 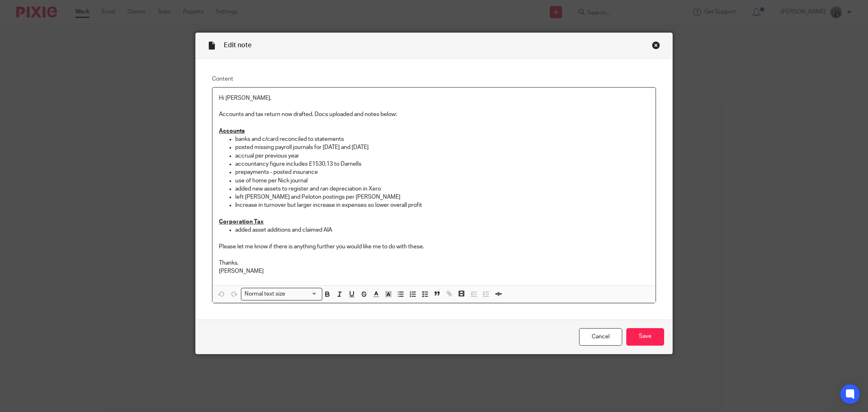 I want to click on p: Accounts and tax return now drafted. Docs uploaded and notes below:, so click(x=434, y=114).